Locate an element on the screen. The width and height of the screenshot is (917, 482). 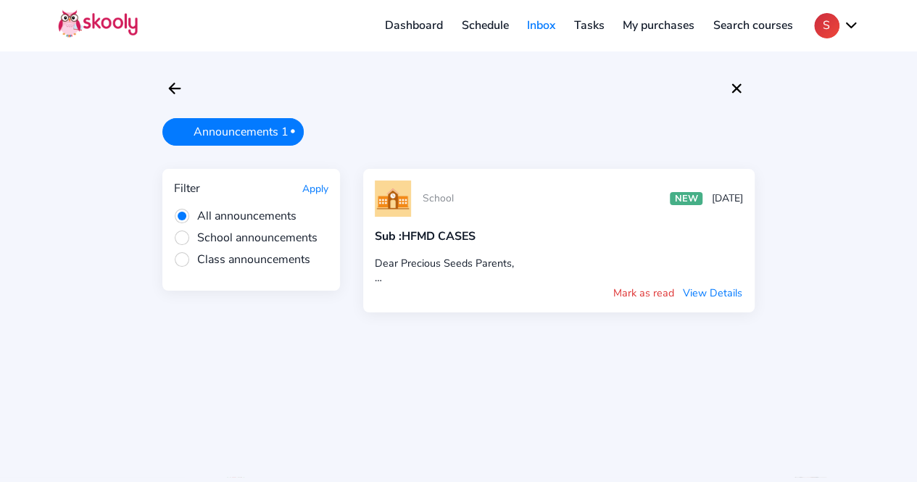
div: Dear Precious Seeds Parents, We are writing to inform you that we have received an official warni... is located at coordinates (559, 270).